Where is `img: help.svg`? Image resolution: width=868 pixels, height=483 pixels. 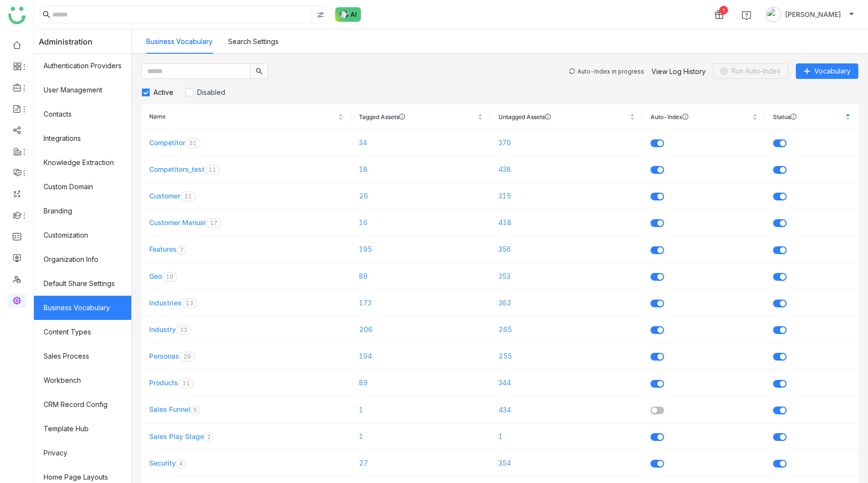
img: help.svg is located at coordinates (746, 15).